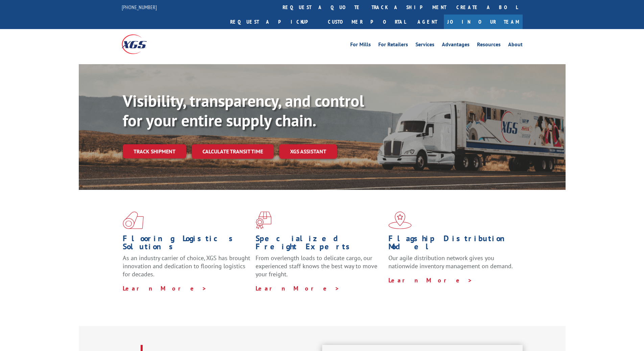 This screenshot has height=351, width=644. I want to click on a: Services, so click(425, 45).